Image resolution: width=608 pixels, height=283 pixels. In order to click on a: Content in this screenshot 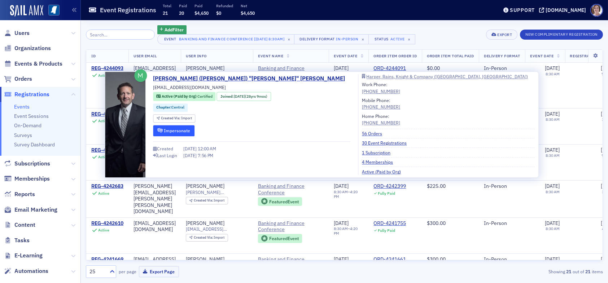, I will do `click(19, 225)`.